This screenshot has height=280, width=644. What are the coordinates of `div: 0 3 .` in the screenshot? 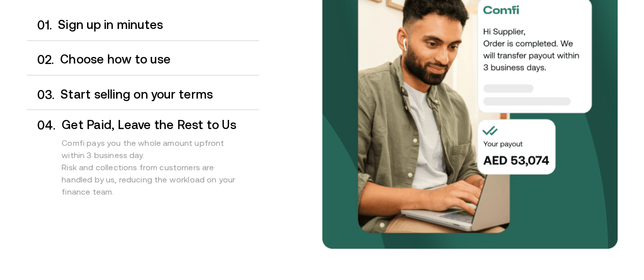 It's located at (40, 94).